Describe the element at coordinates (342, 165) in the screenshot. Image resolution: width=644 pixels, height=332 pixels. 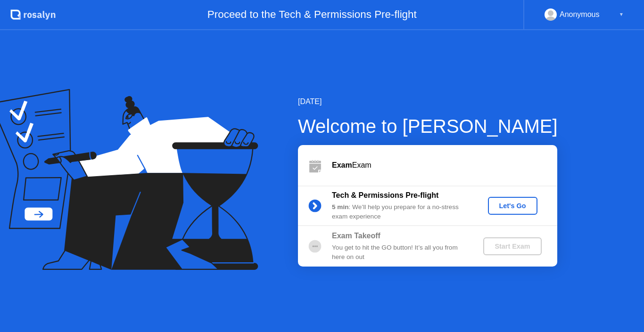
I see `b: Exam` at that location.